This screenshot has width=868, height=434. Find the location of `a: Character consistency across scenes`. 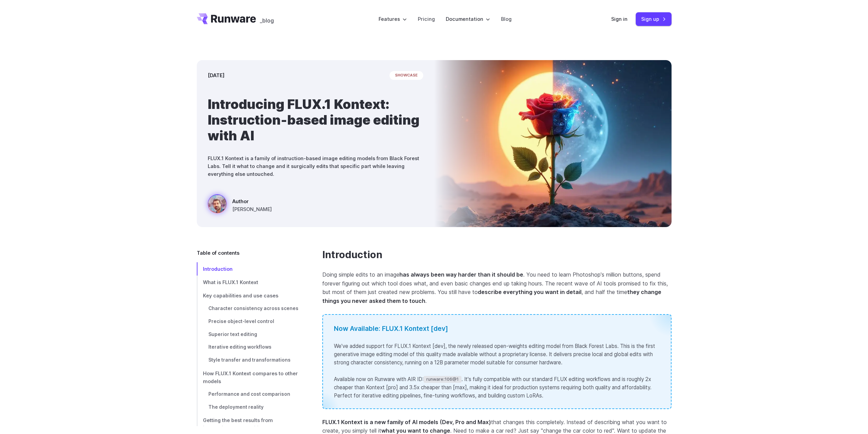

a: Character consistency across scenes is located at coordinates (249, 309).